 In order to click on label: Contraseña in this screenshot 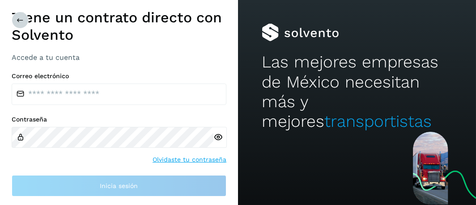, I will do `click(119, 119)`.